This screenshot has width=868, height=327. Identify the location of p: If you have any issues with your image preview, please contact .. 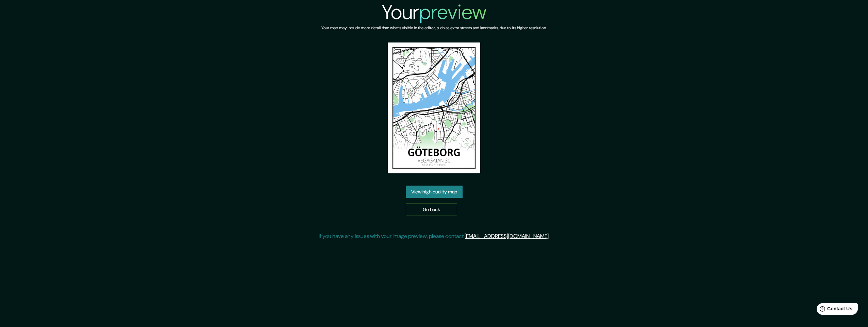
(434, 237).